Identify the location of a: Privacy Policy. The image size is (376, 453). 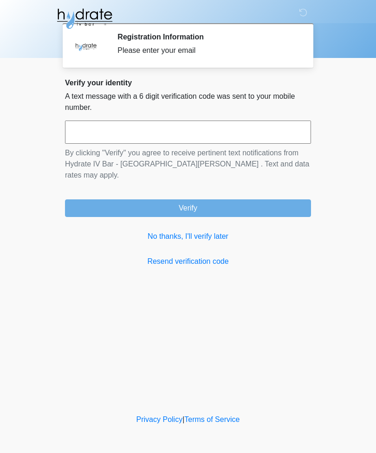
(160, 420).